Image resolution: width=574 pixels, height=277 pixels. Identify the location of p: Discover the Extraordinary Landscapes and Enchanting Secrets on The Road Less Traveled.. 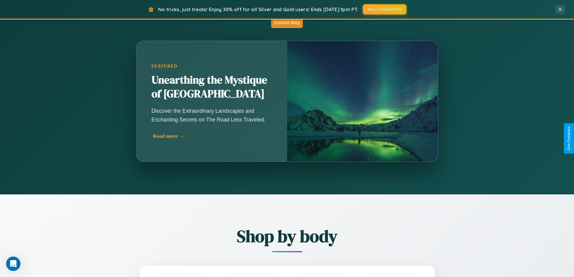
(212, 115).